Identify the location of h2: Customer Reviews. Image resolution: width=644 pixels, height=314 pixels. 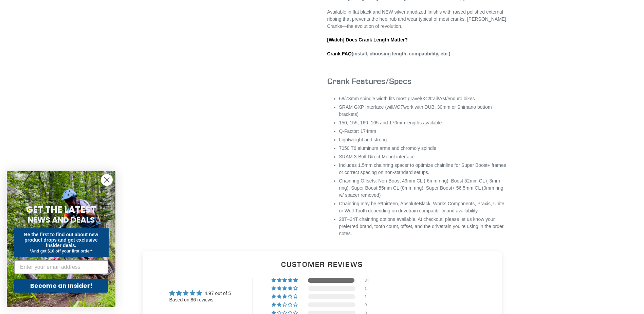
(322, 264).